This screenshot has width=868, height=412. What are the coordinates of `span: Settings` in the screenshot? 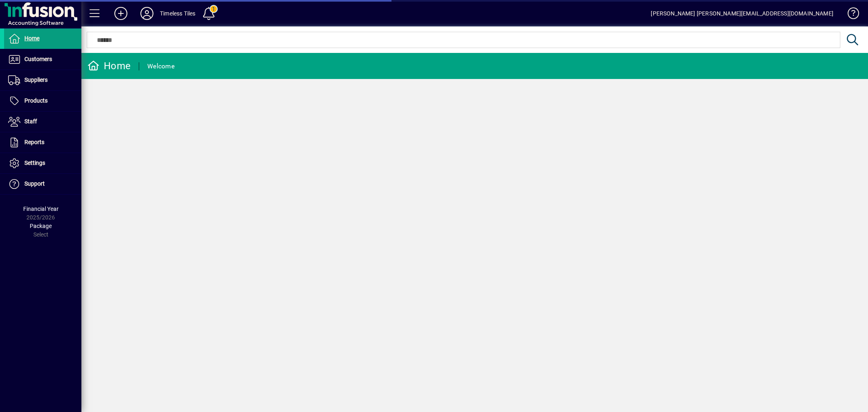 It's located at (34, 163).